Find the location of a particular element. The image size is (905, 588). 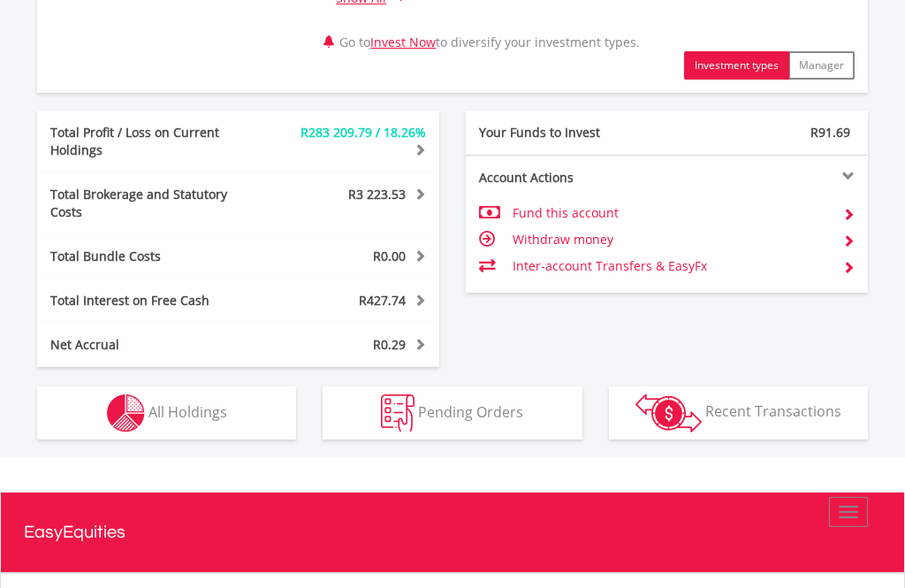

span: R0.29 is located at coordinates (389, 344).